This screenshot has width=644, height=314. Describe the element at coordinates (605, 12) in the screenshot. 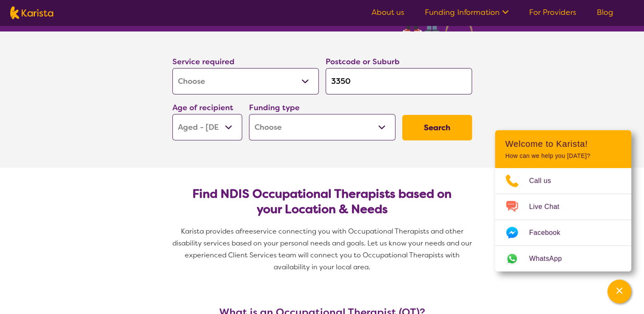

I see `a: Blog` at that location.